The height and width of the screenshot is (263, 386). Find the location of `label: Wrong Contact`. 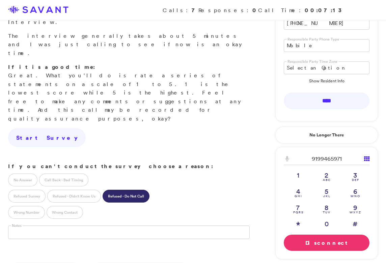

label: Wrong Contact is located at coordinates (65, 212).